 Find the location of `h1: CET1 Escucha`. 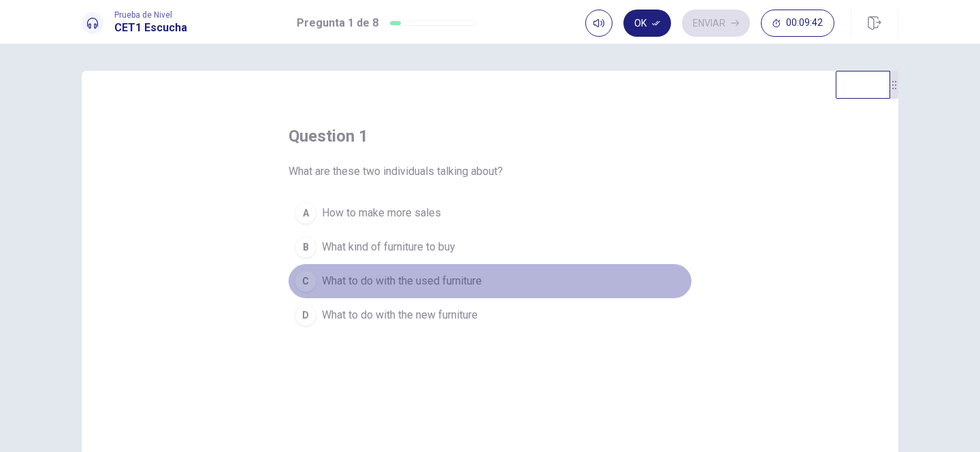

h1: CET1 Escucha is located at coordinates (150, 28).